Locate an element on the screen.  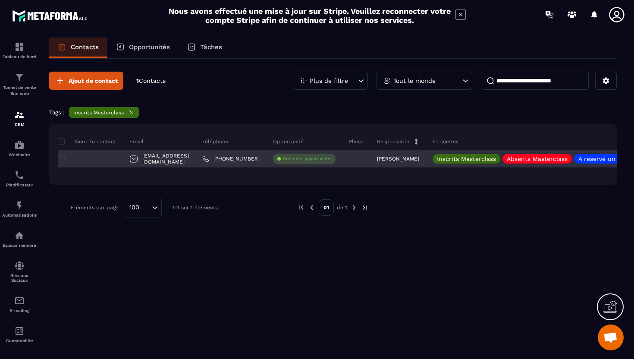
p: Absents Masterclass is located at coordinates (537, 159).